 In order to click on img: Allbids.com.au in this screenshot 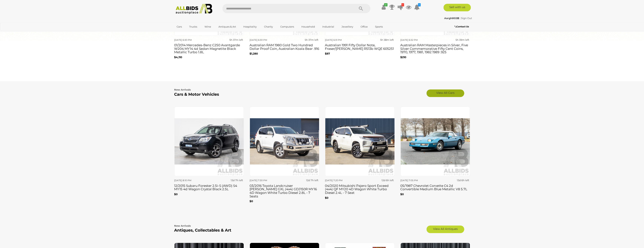, I will do `click(194, 9)`.